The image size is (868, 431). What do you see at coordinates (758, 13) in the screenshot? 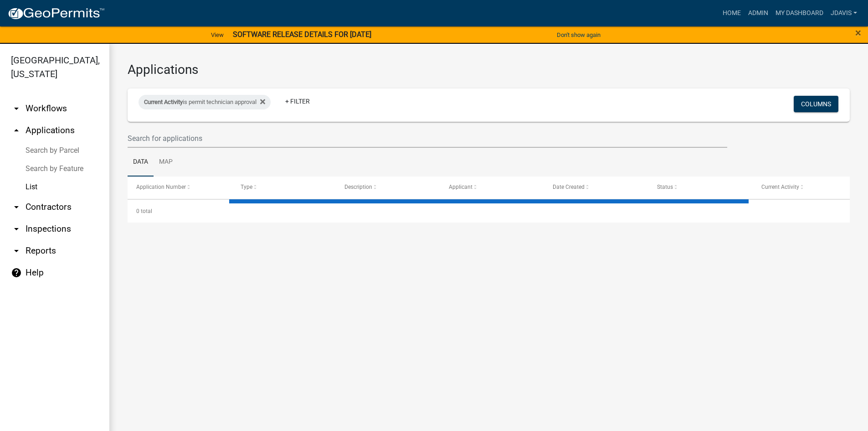
I see `a: Admin` at bounding box center [758, 13].